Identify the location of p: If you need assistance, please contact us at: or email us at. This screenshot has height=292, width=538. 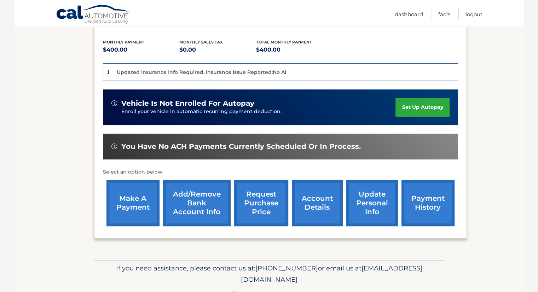
(269, 274).